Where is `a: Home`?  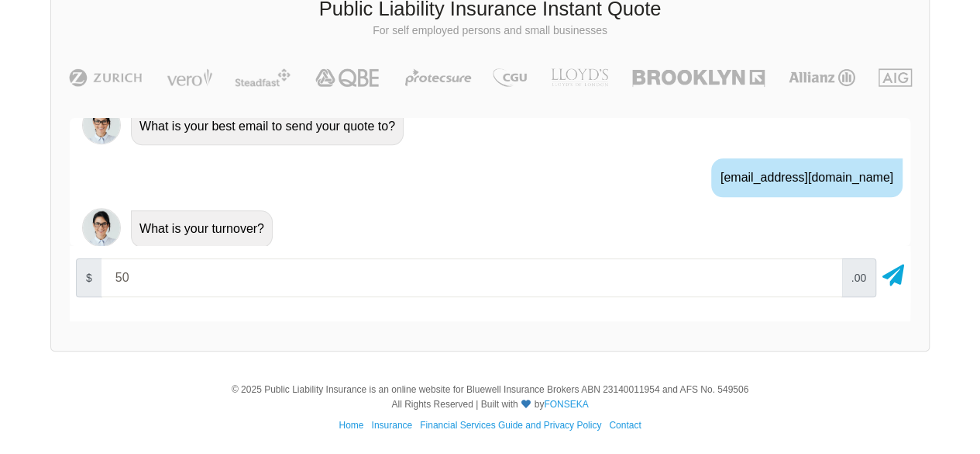 a: Home is located at coordinates (351, 425).